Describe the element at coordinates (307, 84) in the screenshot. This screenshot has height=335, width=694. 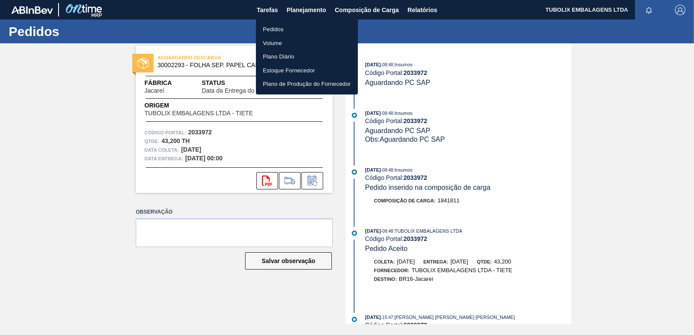
I see `li: Plano de Produção do Fornecedor` at that location.